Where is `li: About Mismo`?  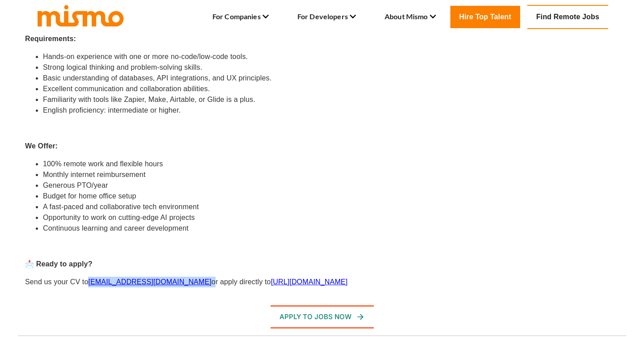 li: About Mismo is located at coordinates (410, 17).